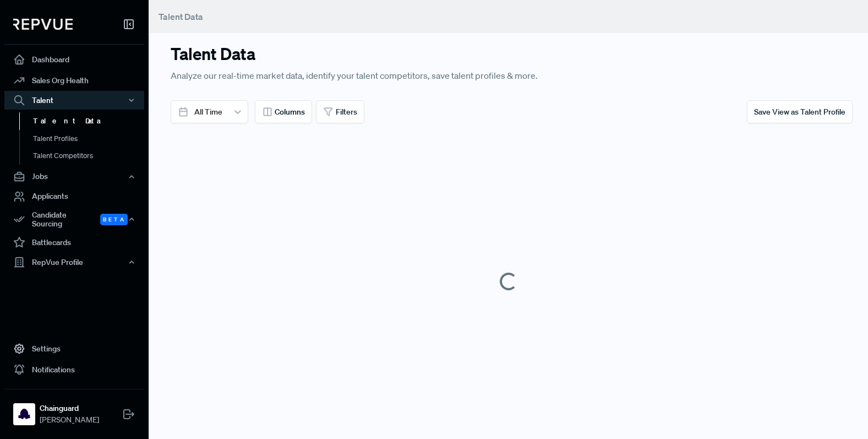 Image resolution: width=868 pixels, height=439 pixels. I want to click on strong: Chainguard, so click(69, 408).